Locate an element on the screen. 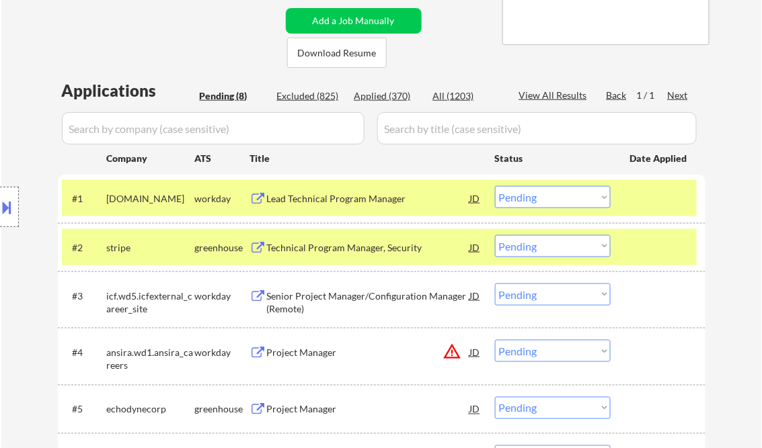  div: workday is located at coordinates (223, 353).